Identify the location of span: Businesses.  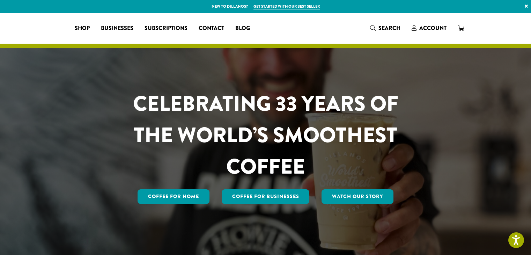
(117, 28).